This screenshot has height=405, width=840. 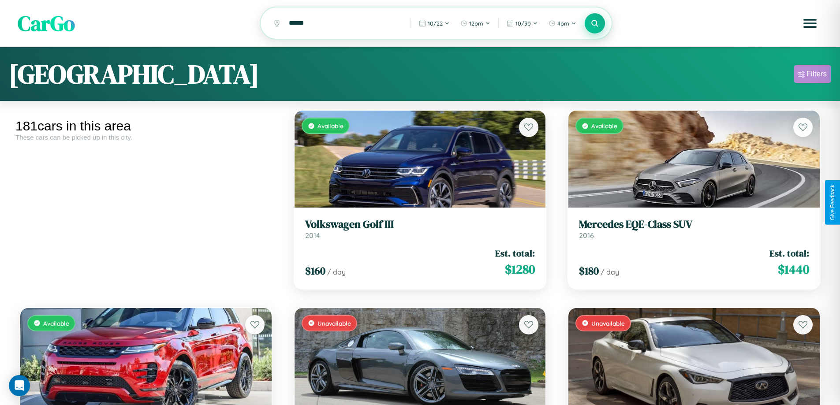 What do you see at coordinates (476, 23) in the screenshot?
I see `span: 12pm` at bounding box center [476, 23].